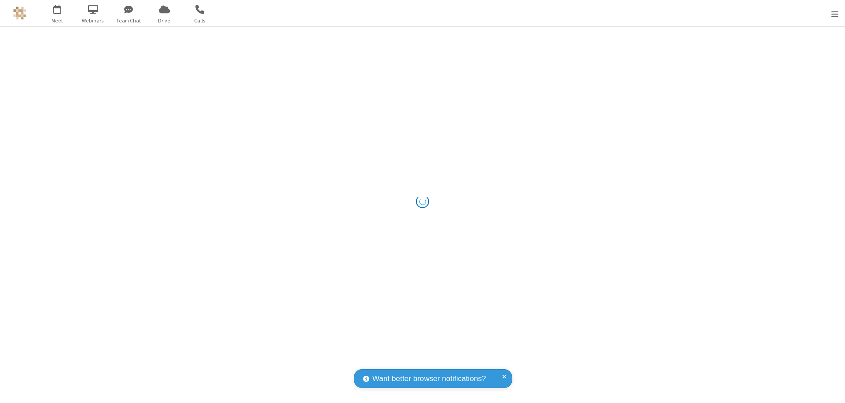 The image size is (845, 403). What do you see at coordinates (57, 21) in the screenshot?
I see `span: Meet` at bounding box center [57, 21].